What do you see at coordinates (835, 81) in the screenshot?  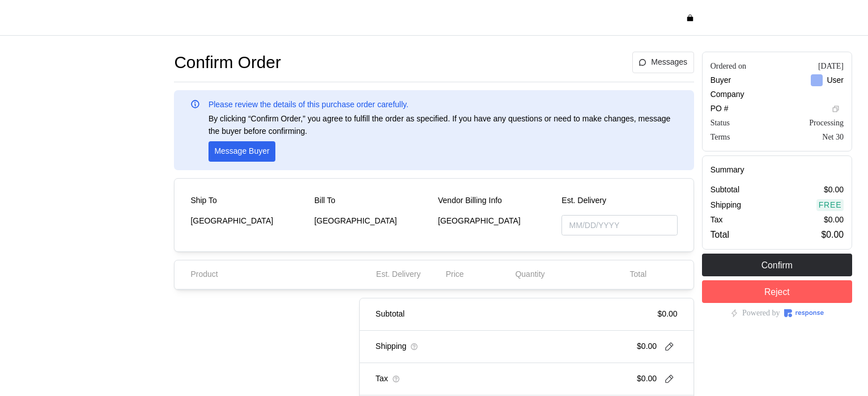 I see `p: User` at bounding box center [835, 81].